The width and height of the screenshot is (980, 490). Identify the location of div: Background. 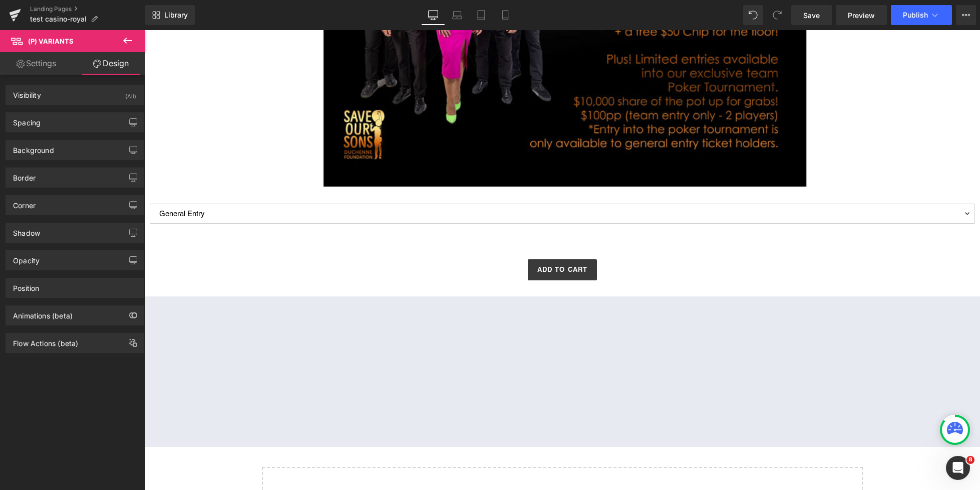
(34, 147).